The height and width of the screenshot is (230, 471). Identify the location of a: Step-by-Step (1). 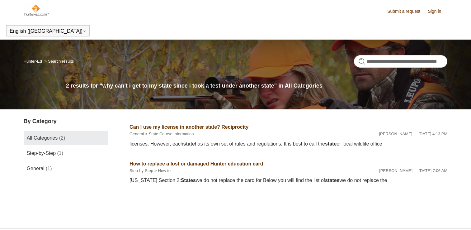
(66, 153).